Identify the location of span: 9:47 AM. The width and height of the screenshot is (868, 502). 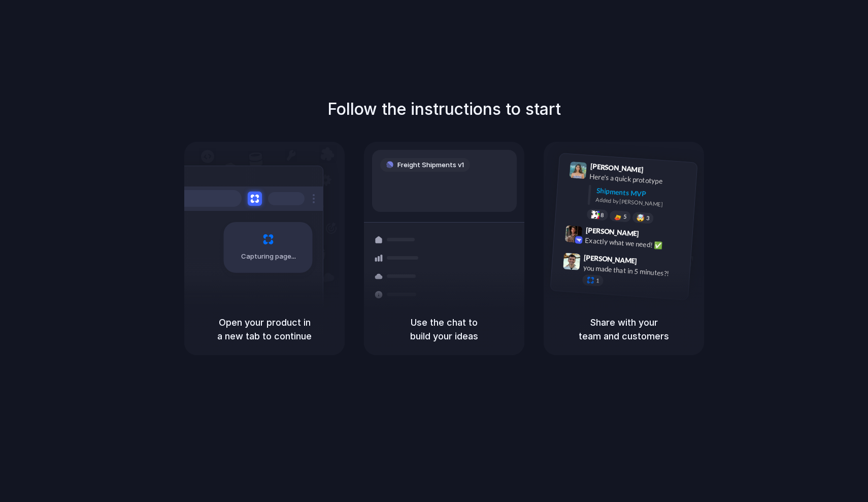
(651, 263).